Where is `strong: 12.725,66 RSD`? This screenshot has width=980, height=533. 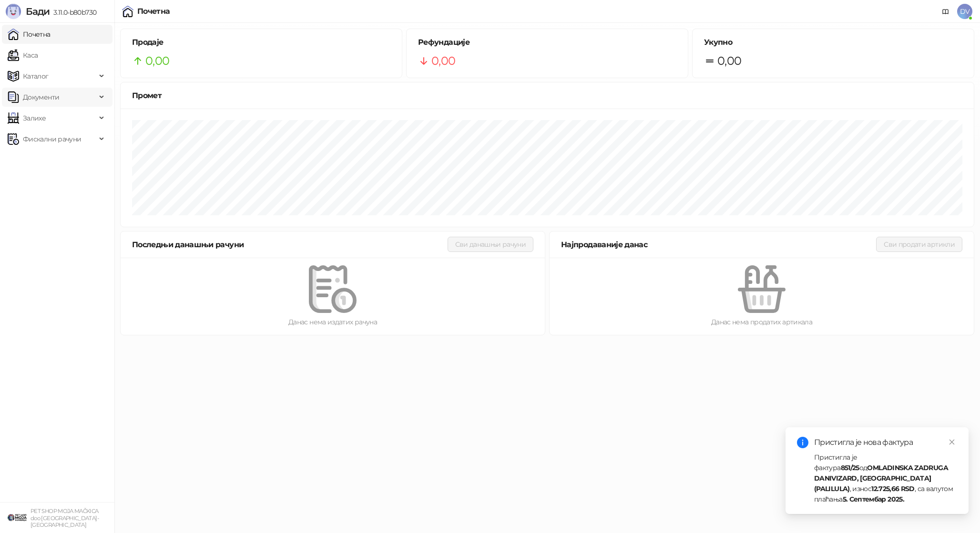 strong: 12.725,66 RSD is located at coordinates (893, 489).